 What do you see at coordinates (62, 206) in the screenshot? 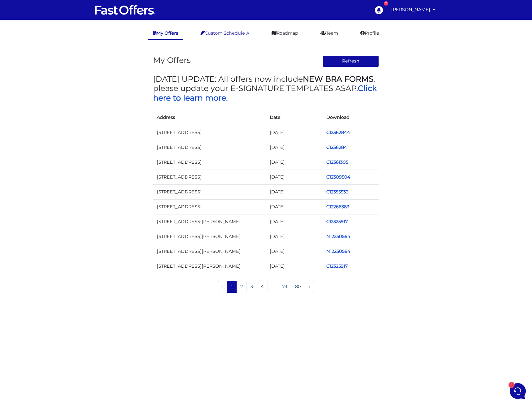
I see `button: 1Messages` at bounding box center [62, 206].